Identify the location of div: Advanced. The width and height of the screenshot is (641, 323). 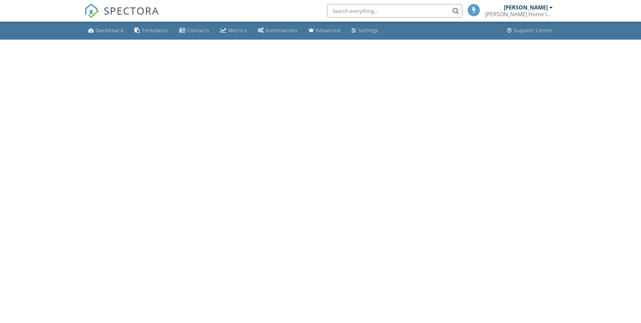
(328, 30).